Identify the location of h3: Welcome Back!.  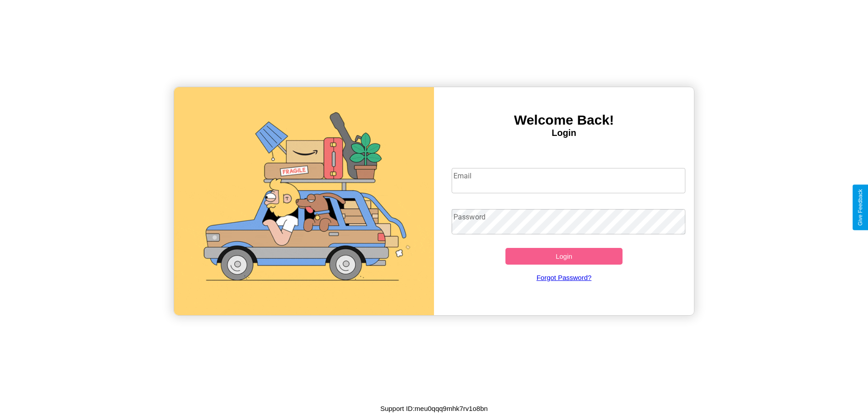
(564, 120).